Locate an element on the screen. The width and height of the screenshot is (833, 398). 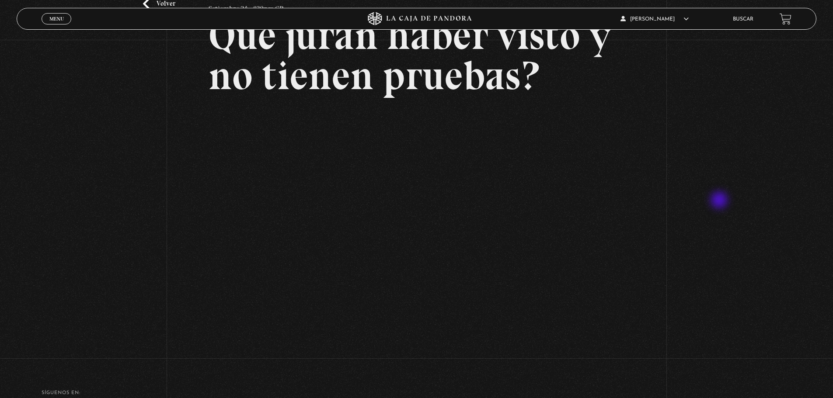
h2: Qué juran haber visto y no tienen pruebas? is located at coordinates (416, 56).